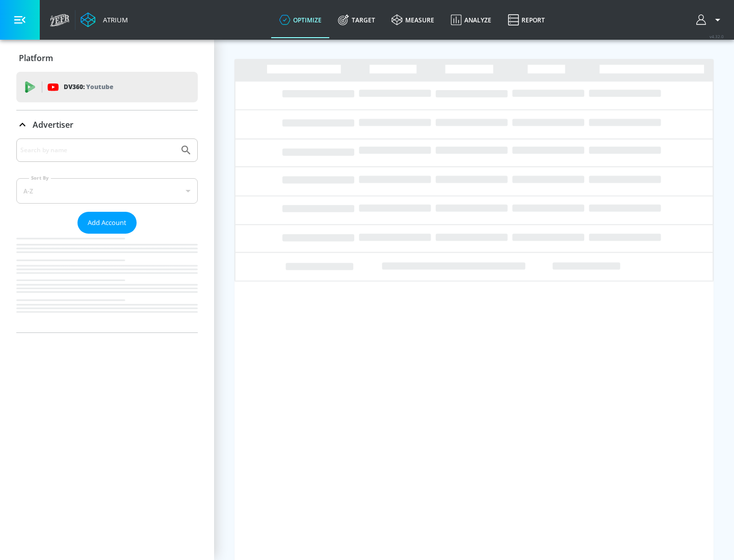 The width and height of the screenshot is (734, 560). I want to click on a: Atrium, so click(104, 20).